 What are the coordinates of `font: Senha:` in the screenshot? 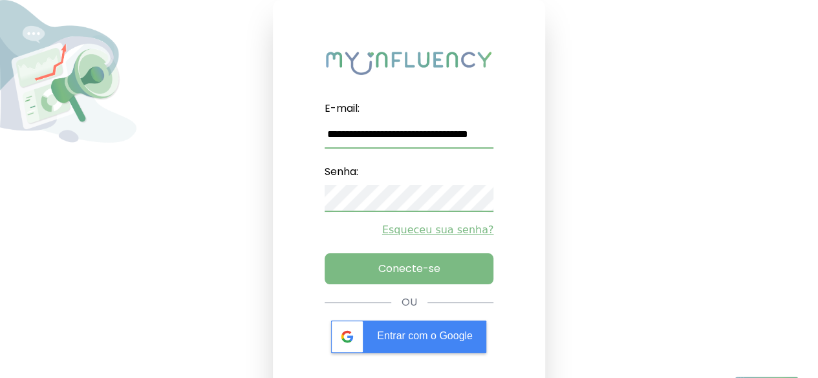 It's located at (342, 171).